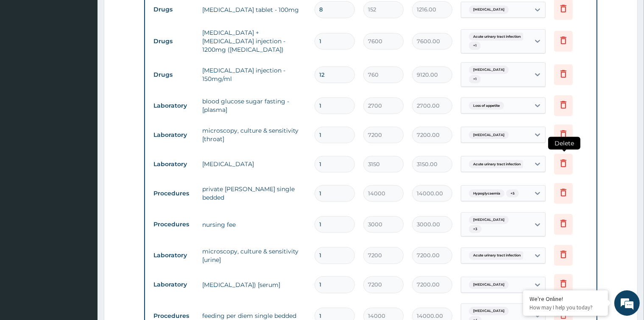 The image size is (644, 320). Describe the element at coordinates (254, 256) in the screenshot. I see `td: microscopy, culture & sensitivity [urine]` at that location.